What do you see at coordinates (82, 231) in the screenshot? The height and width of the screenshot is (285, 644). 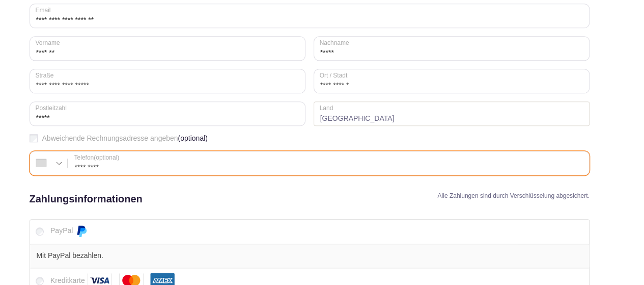 I see `img: PayPal` at bounding box center [82, 231].